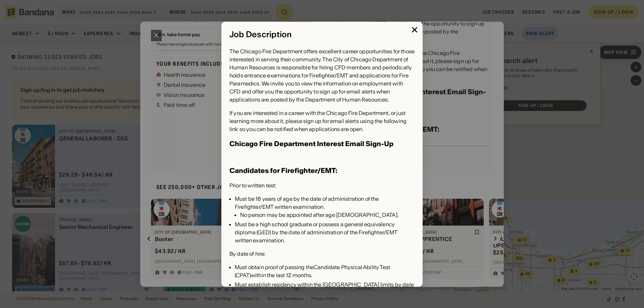 The width and height of the screenshot is (644, 308). Describe the element at coordinates (253, 185) in the screenshot. I see `div: Prior to written test:` at that location.